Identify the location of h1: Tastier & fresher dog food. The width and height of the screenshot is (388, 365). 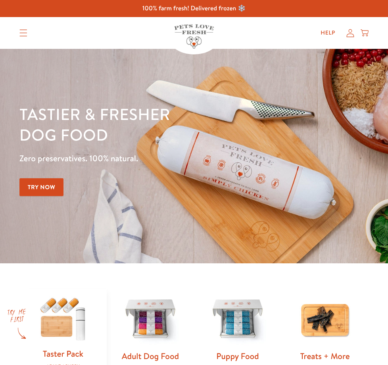
(136, 124).